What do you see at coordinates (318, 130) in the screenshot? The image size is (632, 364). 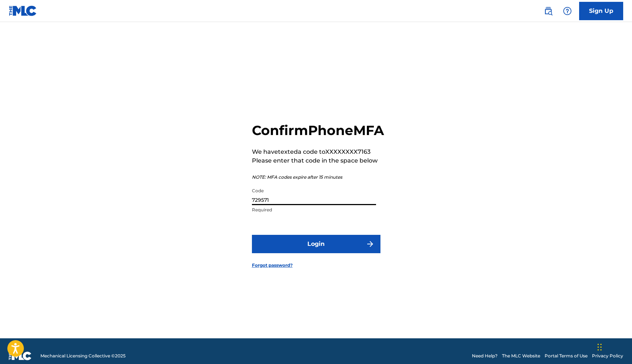 I see `h2: Confirm Phone MFA` at bounding box center [318, 130].